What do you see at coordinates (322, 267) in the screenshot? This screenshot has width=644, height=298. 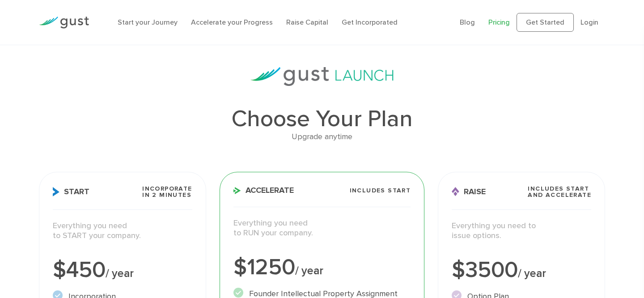 I see `div: $1250` at bounding box center [322, 267].